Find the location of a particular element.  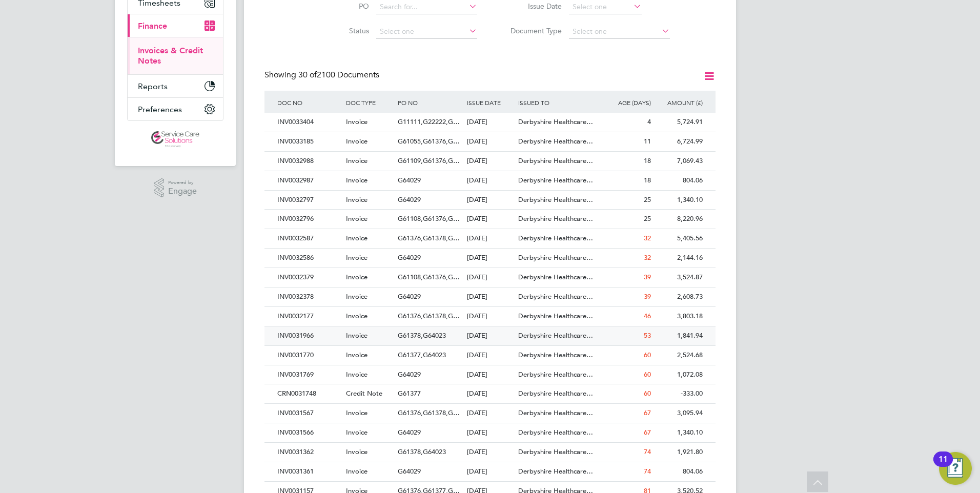

span: 46 is located at coordinates (648, 316).